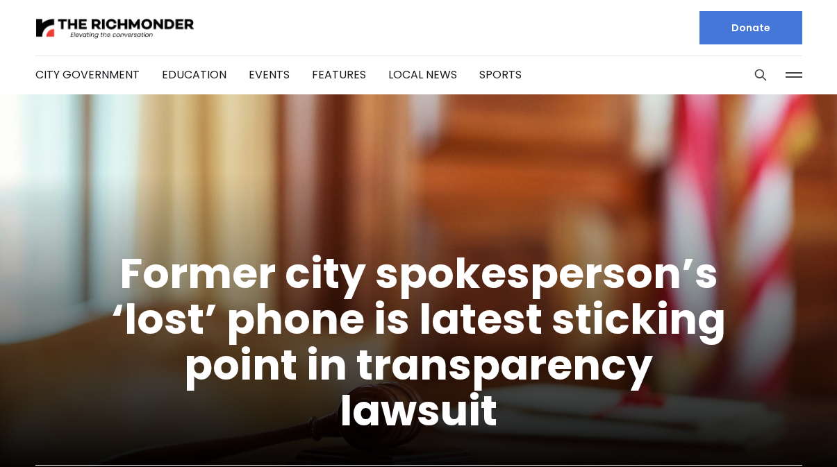 Image resolution: width=837 pixels, height=467 pixels. I want to click on a: Former city spokesperson’s ‘lost’ phone is latest sticking point in transparency lawsuit, so click(418, 342).